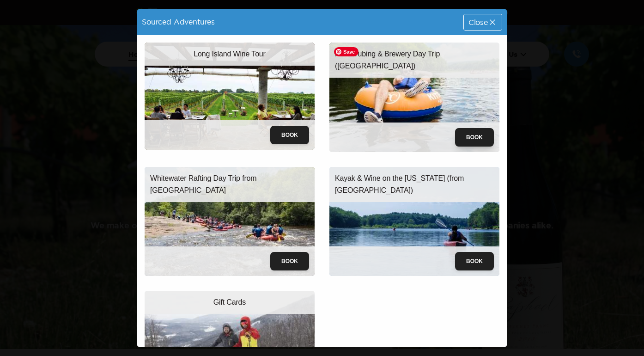 This screenshot has width=644, height=356. Describe the element at coordinates (230, 221) in the screenshot. I see `img: whitewater-rafting.jpeg` at that location.